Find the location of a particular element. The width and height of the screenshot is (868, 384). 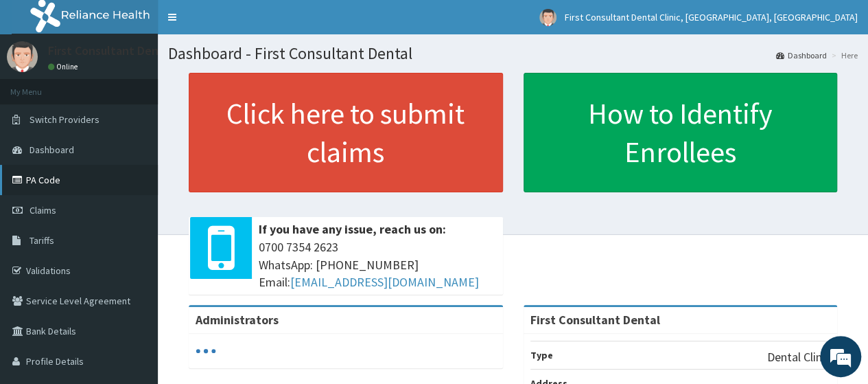

span: Dashboard is located at coordinates (52, 150).